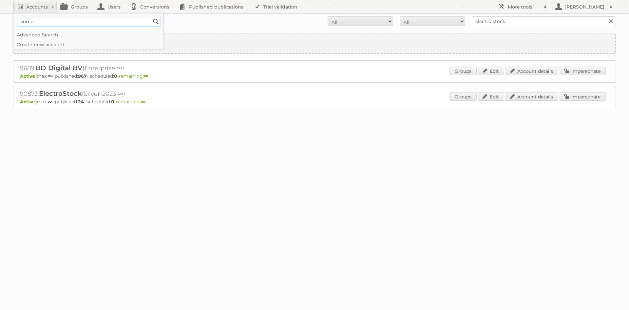 The height and width of the screenshot is (310, 629). I want to click on strong: 24, so click(81, 102).